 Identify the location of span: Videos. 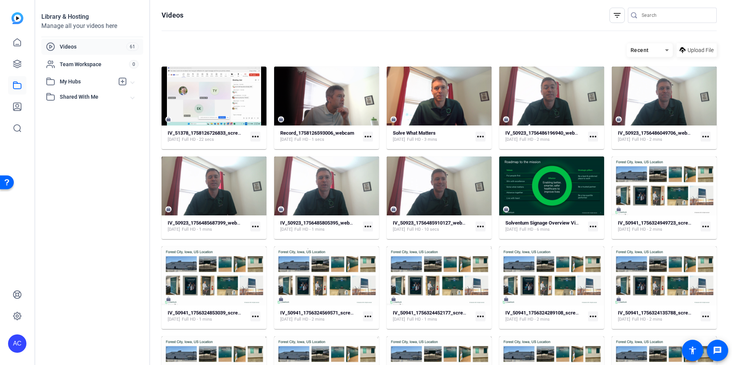
(93, 47).